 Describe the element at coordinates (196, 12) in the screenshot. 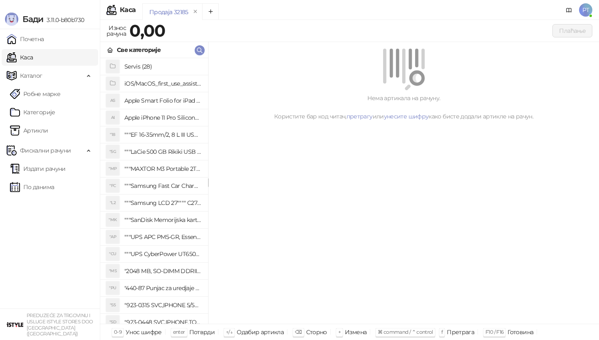

I see `button: remove` at that location.